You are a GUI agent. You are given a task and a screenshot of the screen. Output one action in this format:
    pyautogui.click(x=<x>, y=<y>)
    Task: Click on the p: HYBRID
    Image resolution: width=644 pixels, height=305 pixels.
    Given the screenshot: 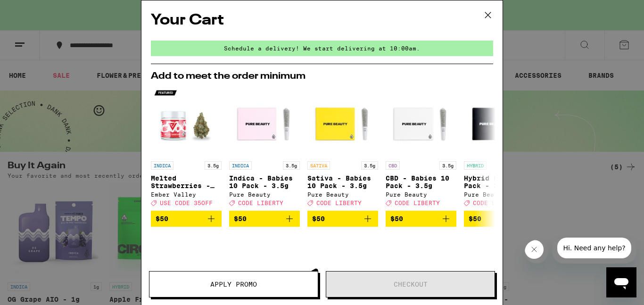 What is the action you would take?
    pyautogui.click(x=475, y=166)
    